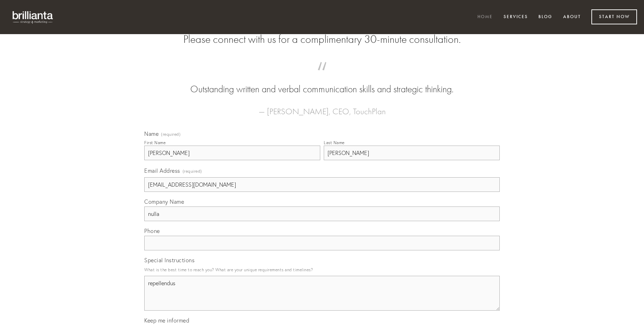 The image size is (644, 327). What do you see at coordinates (33, 17) in the screenshot?
I see `img: brillianta - research, strategy, marketing` at bounding box center [33, 17].